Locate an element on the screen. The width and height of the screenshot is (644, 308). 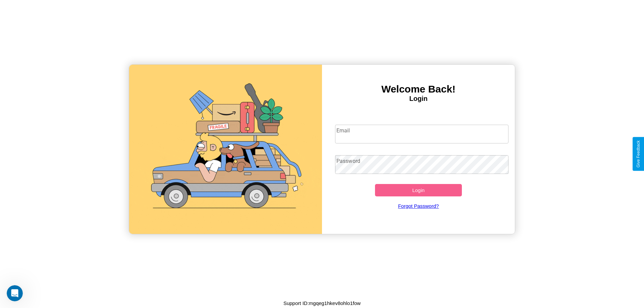
button: Login is located at coordinates (418, 190).